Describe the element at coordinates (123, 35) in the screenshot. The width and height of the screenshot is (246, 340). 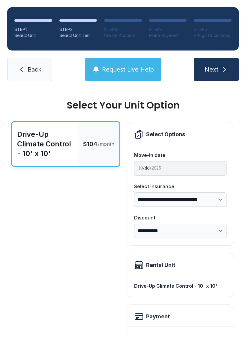
I see `div: Create Account` at that location.